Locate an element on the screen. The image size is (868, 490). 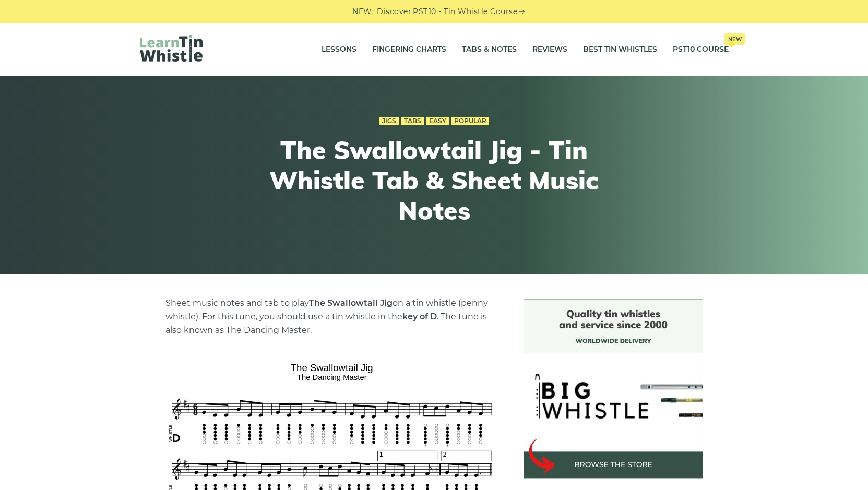
strong: key of D is located at coordinates (420, 316).